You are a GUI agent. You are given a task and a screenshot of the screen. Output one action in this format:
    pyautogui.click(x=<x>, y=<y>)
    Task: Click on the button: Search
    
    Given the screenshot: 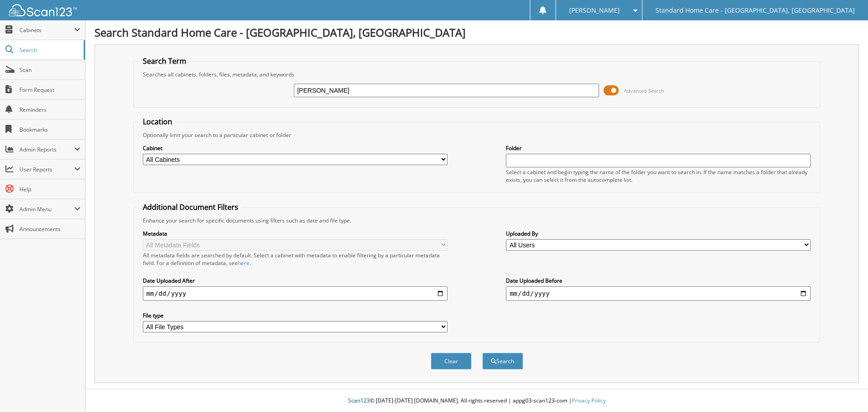 What is the action you would take?
    pyautogui.click(x=503, y=361)
    